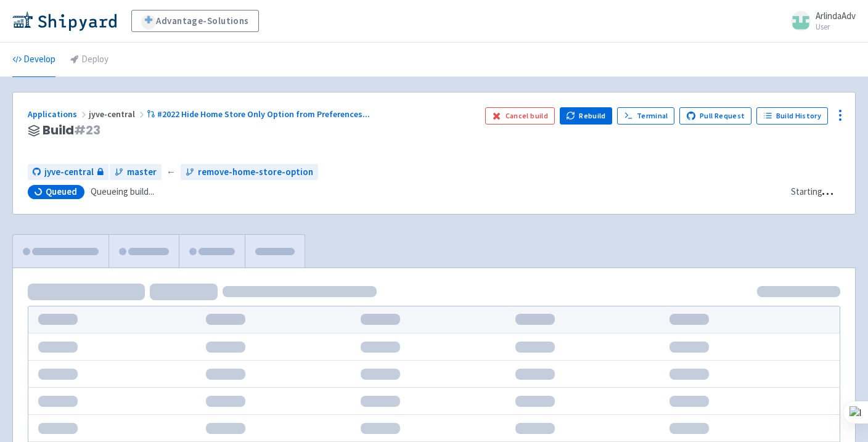  What do you see at coordinates (263, 114) in the screenshot?
I see `span: #2022 Hide Home Store Only Option from Preferences ...` at bounding box center [263, 114].